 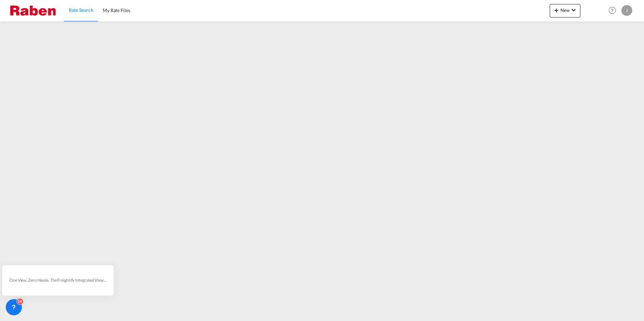 I want to click on span: New, so click(x=565, y=10).